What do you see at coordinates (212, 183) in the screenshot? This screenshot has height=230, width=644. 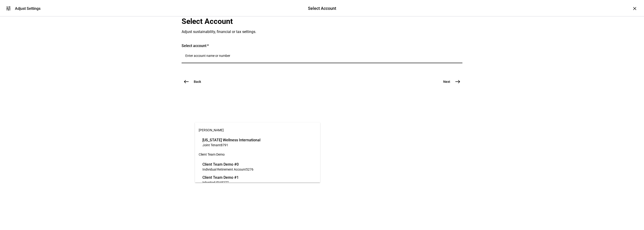 I see `span: Inherited IRA` at bounding box center [212, 183].